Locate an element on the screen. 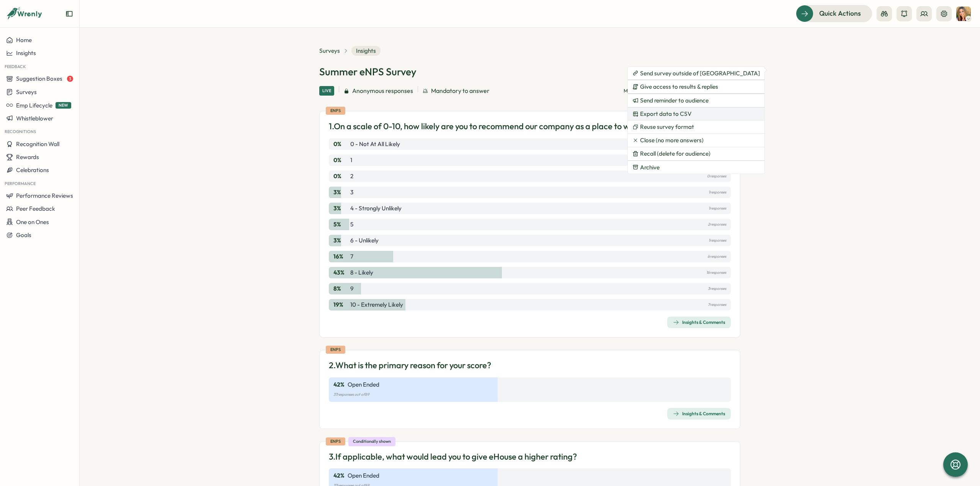 Image resolution: width=980 pixels, height=486 pixels. button: Export data to CSV is located at coordinates (696, 114).